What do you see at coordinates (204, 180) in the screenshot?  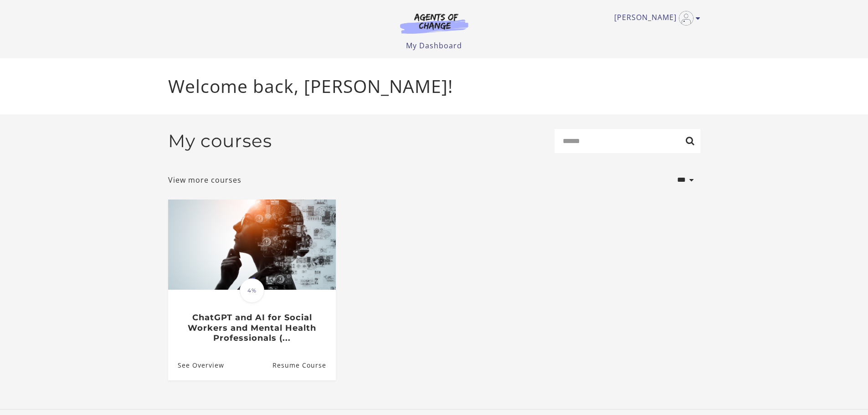 I see `a: View more courses` at bounding box center [204, 180].